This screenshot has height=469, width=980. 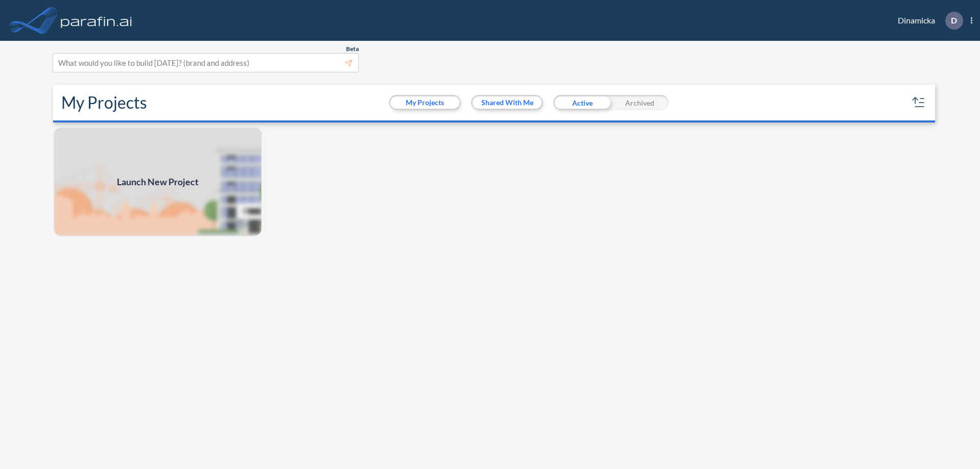 I want to click on a: Launch New Project, so click(x=158, y=182).